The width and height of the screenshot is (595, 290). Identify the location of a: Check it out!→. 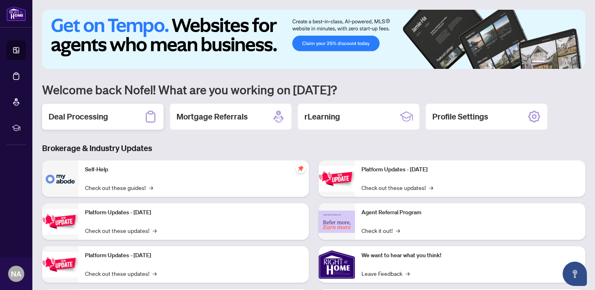
(380, 230).